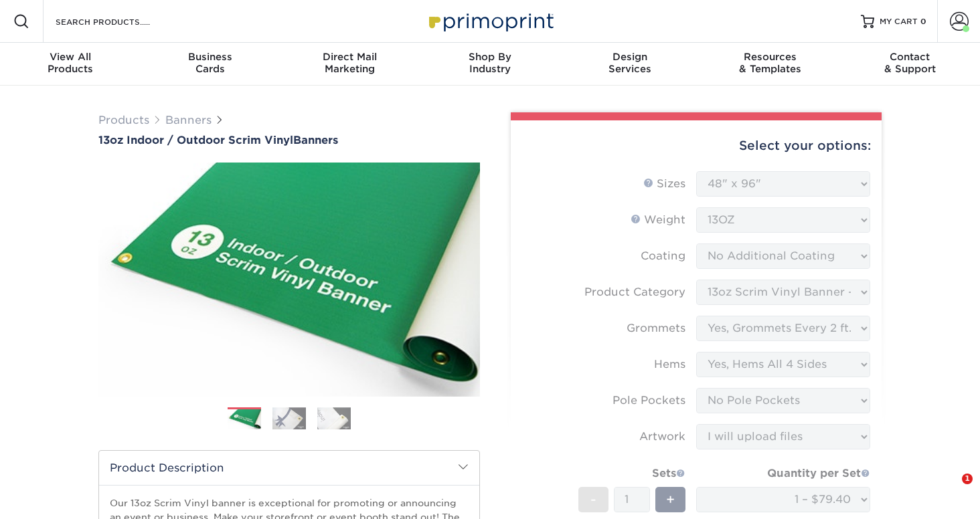 This screenshot has width=980, height=519. What do you see at coordinates (350, 64) in the screenshot?
I see `a: Direct MailMarketing` at bounding box center [350, 64].